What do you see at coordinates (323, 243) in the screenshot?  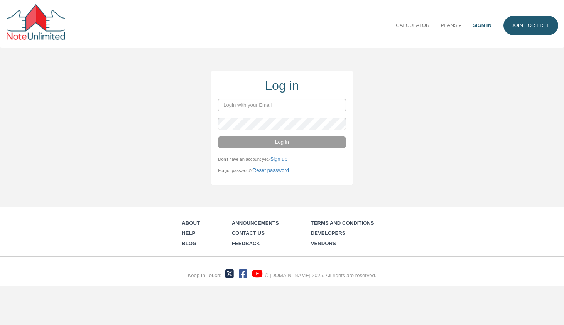 I see `a: Vendors` at bounding box center [323, 243].